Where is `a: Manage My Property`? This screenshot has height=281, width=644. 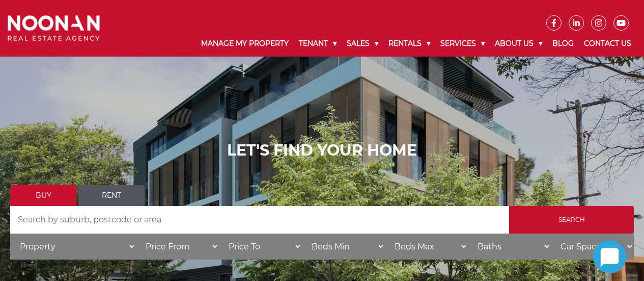
a: Manage My Property is located at coordinates (245, 43).